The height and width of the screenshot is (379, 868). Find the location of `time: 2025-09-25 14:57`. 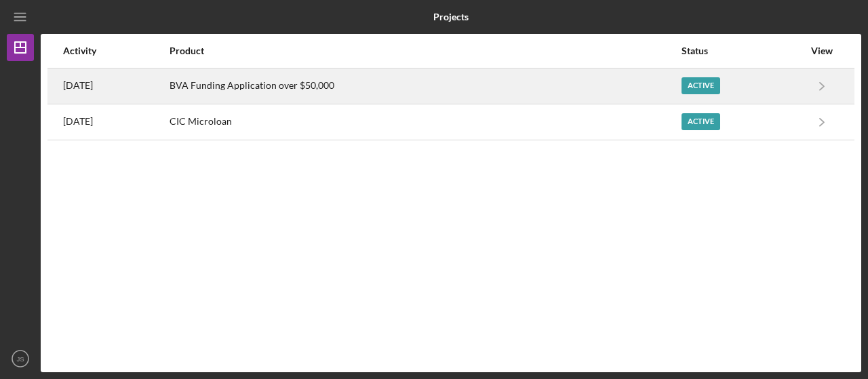

time: 2025-09-25 14:57 is located at coordinates (78, 85).